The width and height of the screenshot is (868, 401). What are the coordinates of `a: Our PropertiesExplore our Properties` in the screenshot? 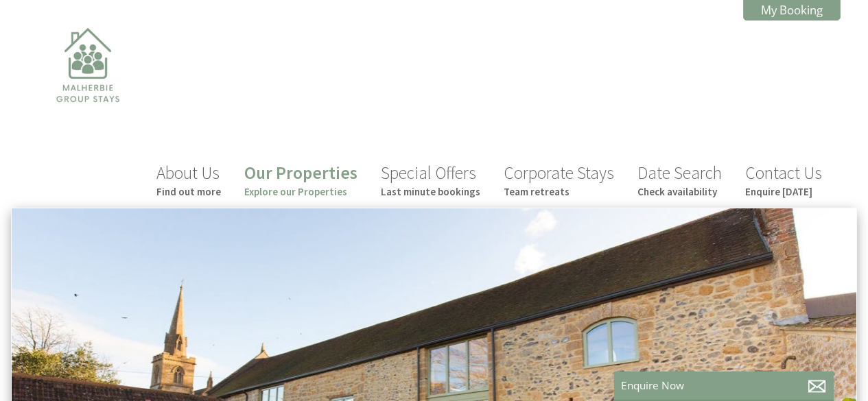 It's located at (301, 180).